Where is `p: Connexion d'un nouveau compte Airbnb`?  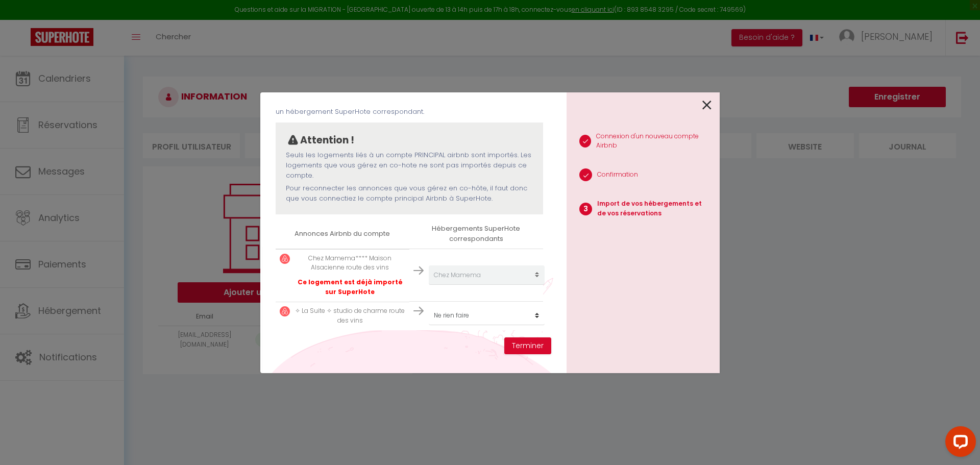
p: Connexion d'un nouveau compte Airbnb is located at coordinates (653, 141).